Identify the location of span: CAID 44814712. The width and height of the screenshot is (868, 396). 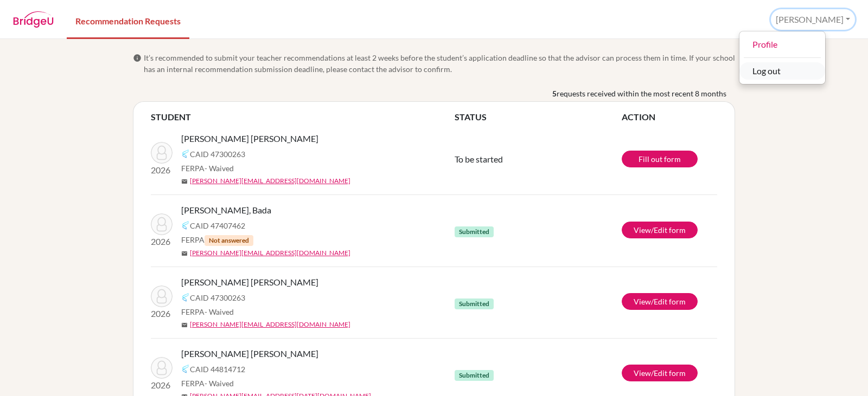
(217, 369).